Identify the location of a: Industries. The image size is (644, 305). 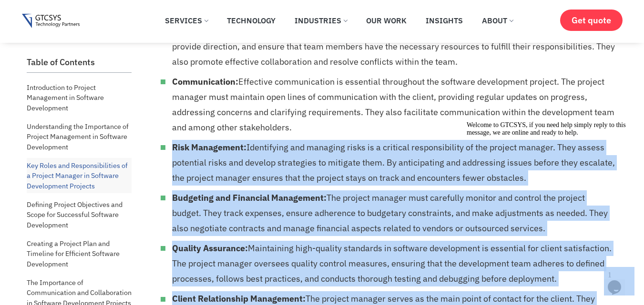
(321, 21).